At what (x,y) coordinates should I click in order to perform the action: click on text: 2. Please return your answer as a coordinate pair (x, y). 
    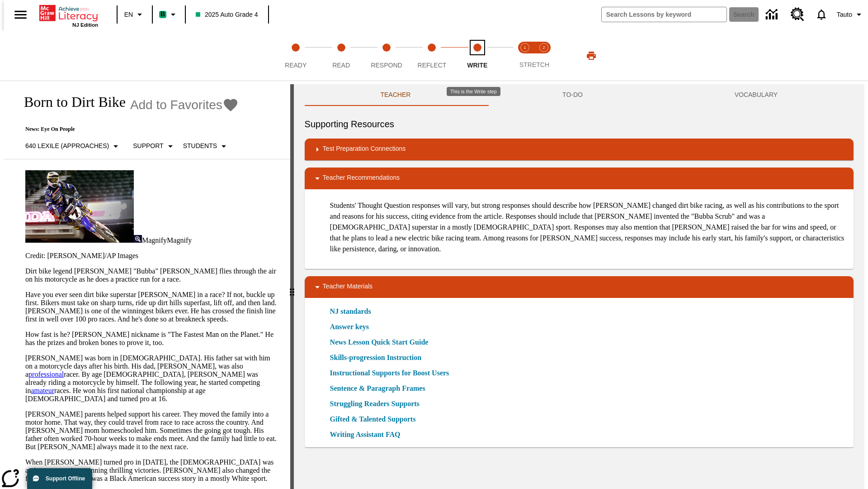
    Looking at the image, I should click on (543, 48).